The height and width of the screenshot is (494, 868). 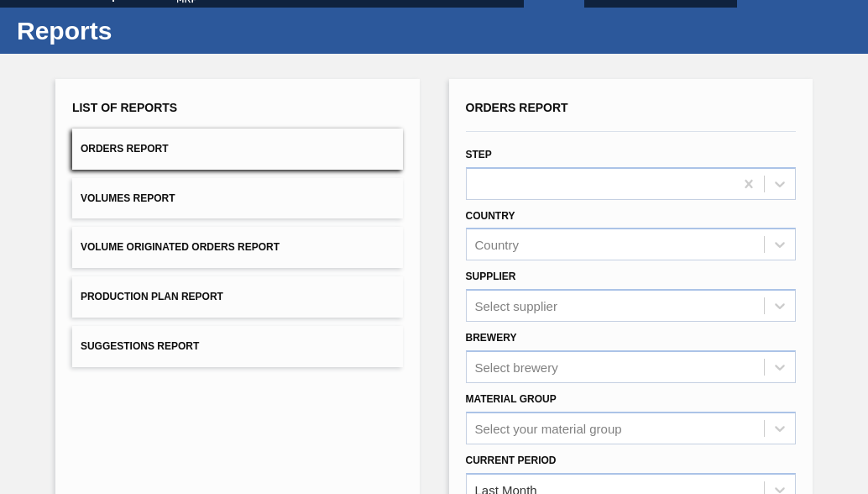 I want to click on div: Select your material group, so click(x=548, y=428).